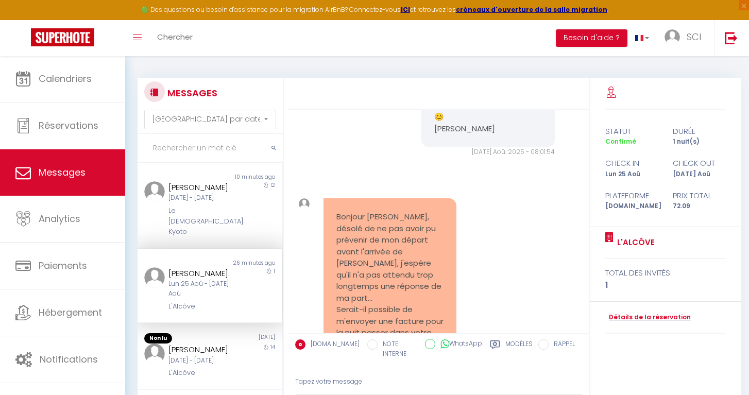 The image size is (749, 395). I want to click on div: Lun 25 Aoû, so click(632, 174).